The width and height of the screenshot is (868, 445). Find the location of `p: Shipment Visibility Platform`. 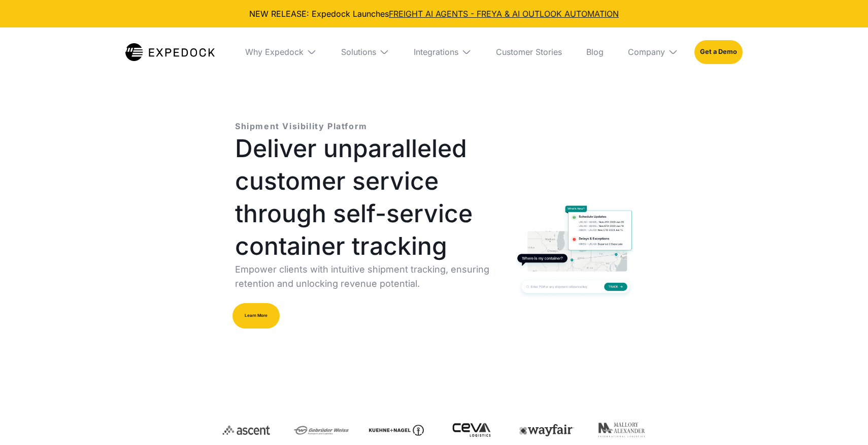

p: Shipment Visibility Platform is located at coordinates (301, 126).